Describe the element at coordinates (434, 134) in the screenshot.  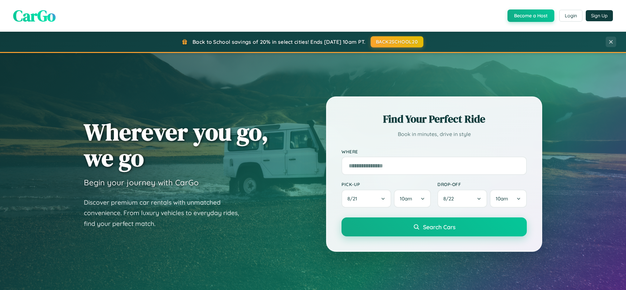
I see `p: Book in minutes, drive in style` at that location.